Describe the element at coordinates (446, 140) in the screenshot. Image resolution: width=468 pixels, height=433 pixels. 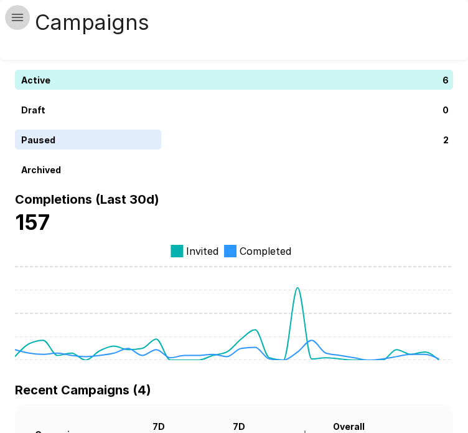
I see `p: 2` at that location.